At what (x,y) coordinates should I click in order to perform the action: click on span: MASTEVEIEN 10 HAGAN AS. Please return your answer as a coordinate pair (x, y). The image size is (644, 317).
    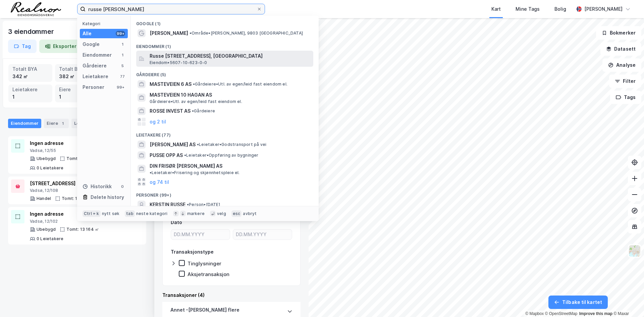
    Looking at the image, I should click on (230, 95).